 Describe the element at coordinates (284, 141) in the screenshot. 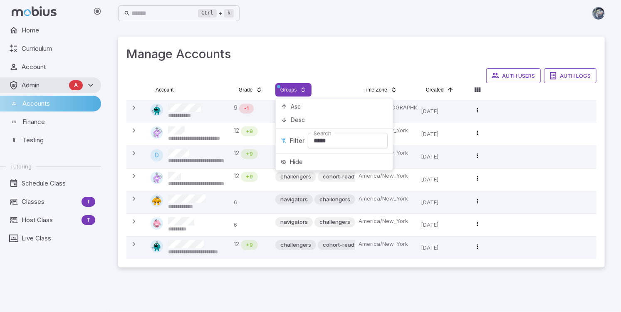

I see `i: Clear filter` at that location.